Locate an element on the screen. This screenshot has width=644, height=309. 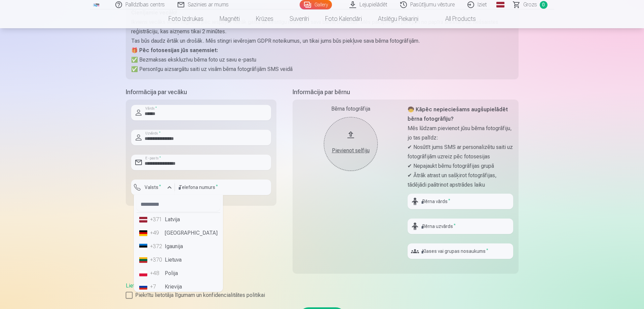
p: ✔ Ātrāk atrast un sašķirot fotogrāfijas, tādējādi paātrinot apstrādes laiku is located at coordinates (461, 181).